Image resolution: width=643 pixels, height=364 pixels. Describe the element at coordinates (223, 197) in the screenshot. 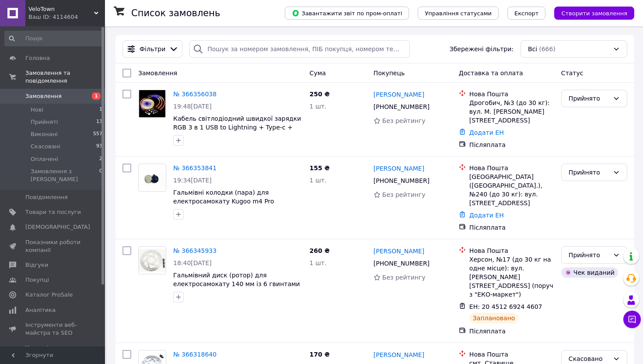

I see `a: Гальмівні колодки (пара) для електросамокату Kugoo m4 Pro` at that location.